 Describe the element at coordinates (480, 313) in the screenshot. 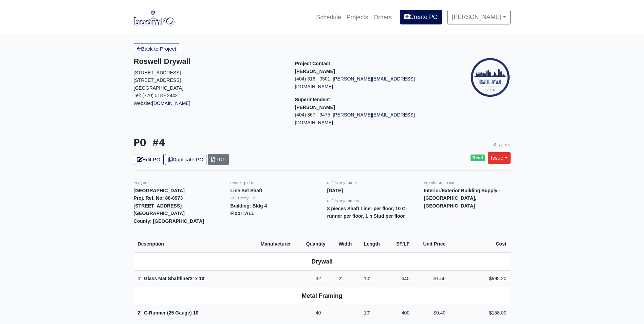

I see `td: $158.00` at that location.